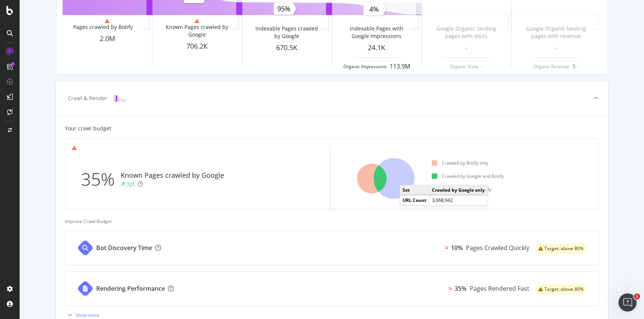 Image resolution: width=644 pixels, height=319 pixels. Describe the element at coordinates (287, 48) in the screenshot. I see `div: 670.5K` at that location.